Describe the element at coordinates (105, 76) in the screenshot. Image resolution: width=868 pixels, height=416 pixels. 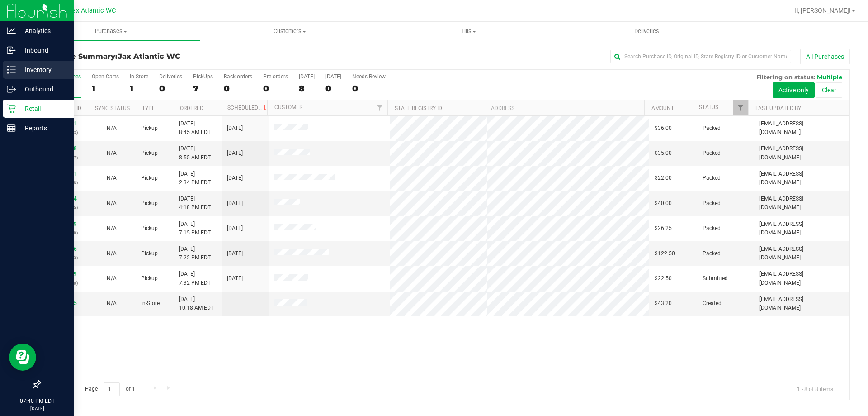
I see `div: Open Carts` at that location.